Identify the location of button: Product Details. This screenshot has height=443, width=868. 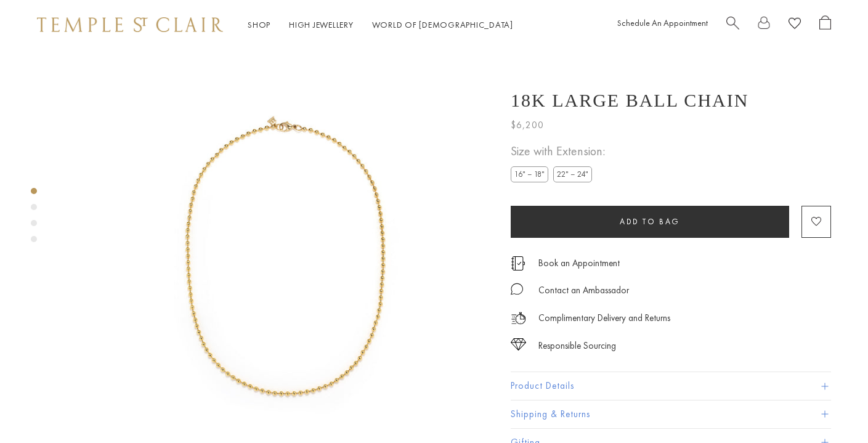
(670, 385).